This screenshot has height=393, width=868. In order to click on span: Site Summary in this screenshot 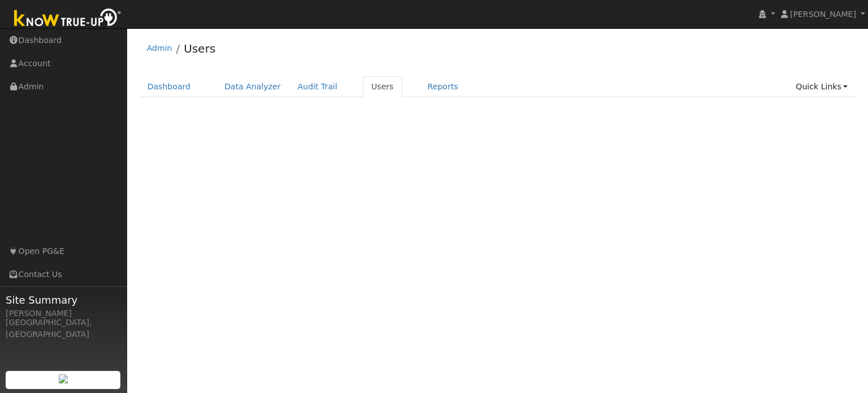, I will do `click(64, 299)`.